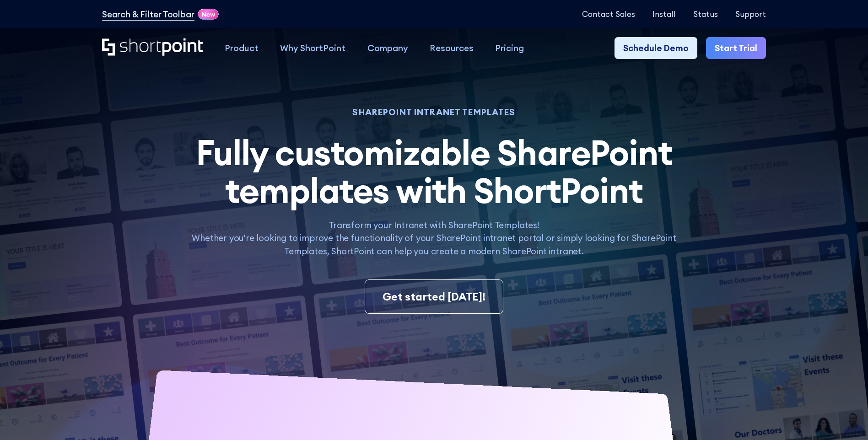  What do you see at coordinates (387, 48) in the screenshot?
I see `a: Company` at bounding box center [387, 48].